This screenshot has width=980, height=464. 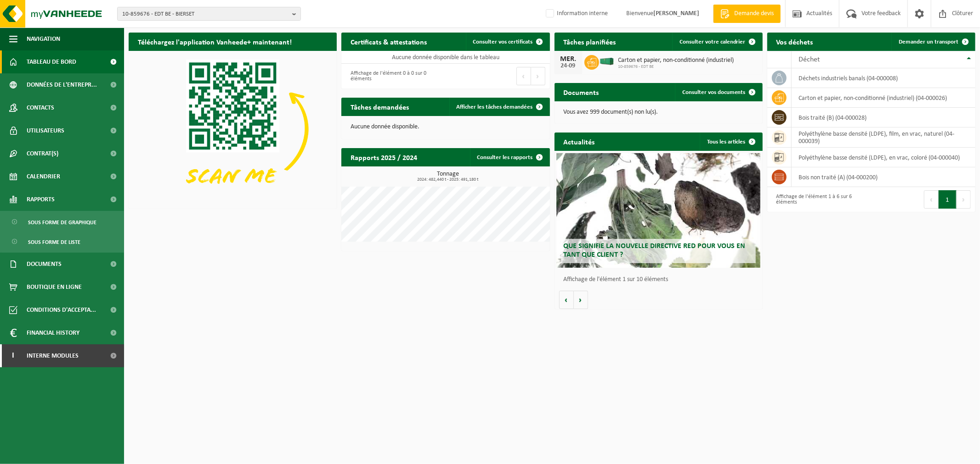 What do you see at coordinates (809, 60) in the screenshot?
I see `span: Déchet` at bounding box center [809, 60].